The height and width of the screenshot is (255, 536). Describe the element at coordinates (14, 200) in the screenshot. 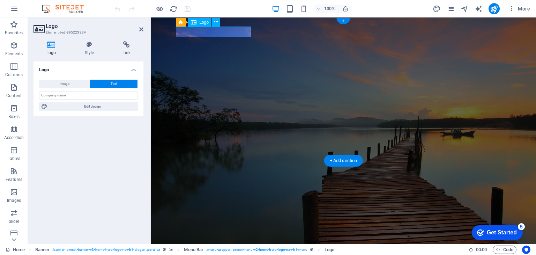

I see `p: Images` at that location.